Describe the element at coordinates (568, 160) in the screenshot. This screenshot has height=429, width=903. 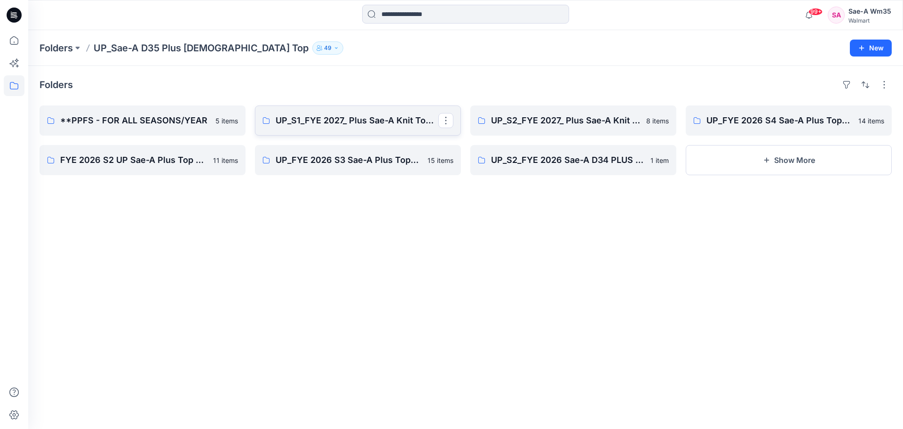
I see `p: UP_S2_FYE 2026 Sae-A D34 PLUS WOVEN DRESSES` at that location.